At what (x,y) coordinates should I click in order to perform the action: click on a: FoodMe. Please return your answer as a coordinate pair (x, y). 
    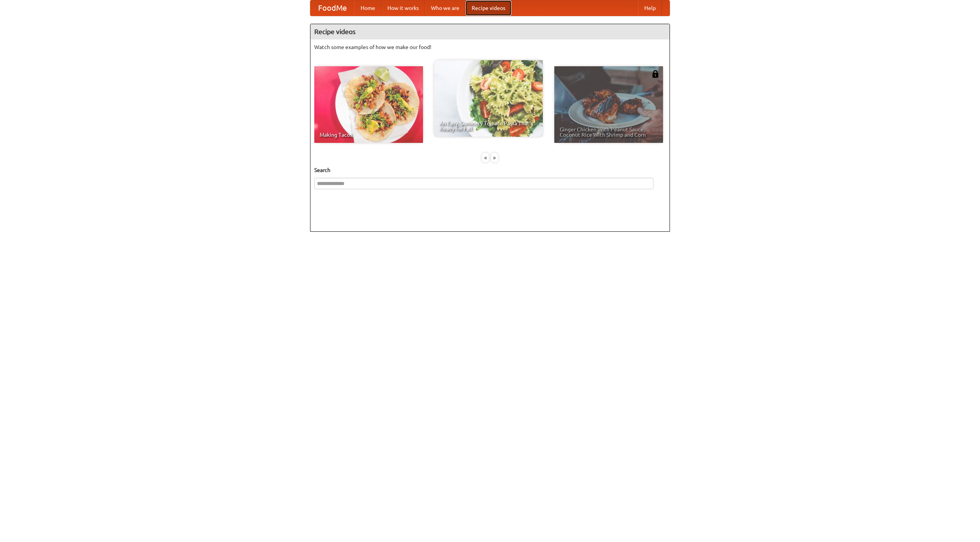
    Looking at the image, I should click on (332, 8).